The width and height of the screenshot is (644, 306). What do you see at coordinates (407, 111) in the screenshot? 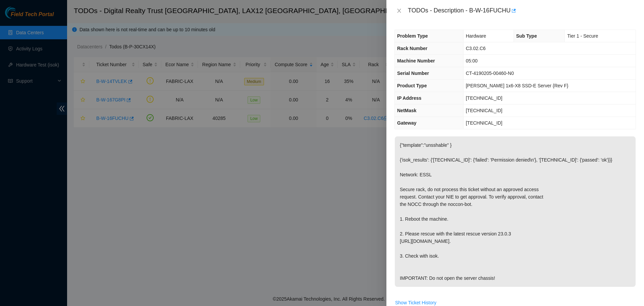
I see `span: NetMask` at bounding box center [407, 111].